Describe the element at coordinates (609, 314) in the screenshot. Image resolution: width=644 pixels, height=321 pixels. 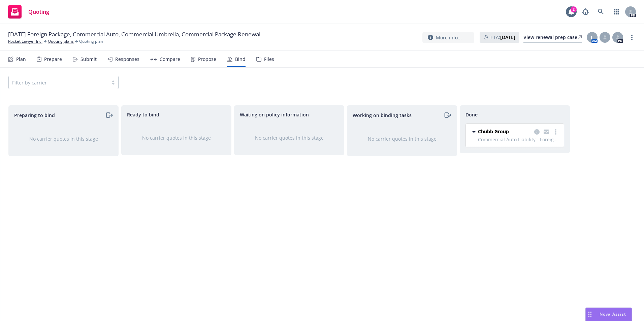
I see `button: Nova Assist` at that location.